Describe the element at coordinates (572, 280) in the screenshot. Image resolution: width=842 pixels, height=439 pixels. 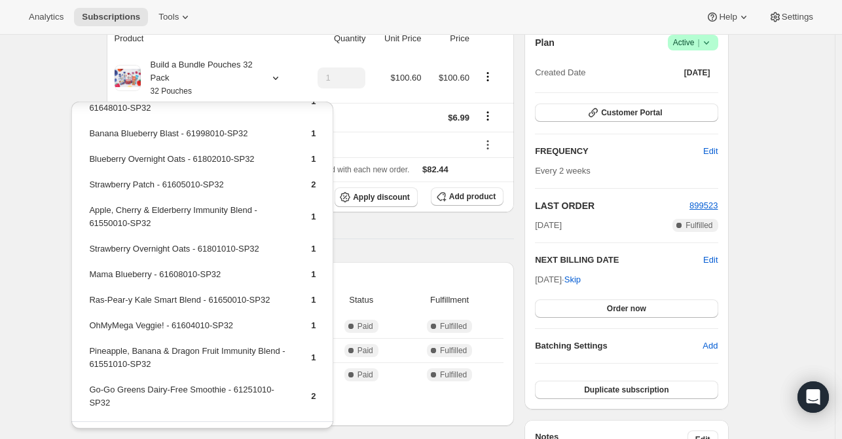
I see `button: Skip` at that location.